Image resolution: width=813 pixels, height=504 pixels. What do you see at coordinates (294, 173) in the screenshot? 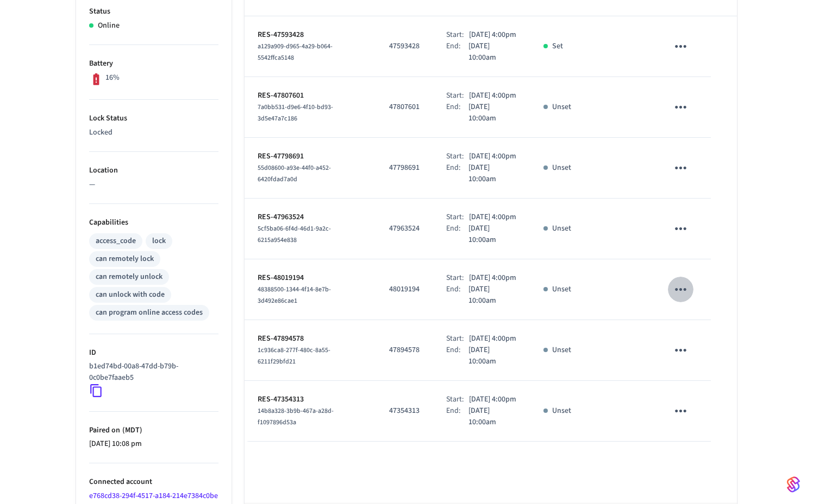
I see `span: 55d08600-a93e-44f0-a452-6420fdad7a0d` at bounding box center [294, 173].